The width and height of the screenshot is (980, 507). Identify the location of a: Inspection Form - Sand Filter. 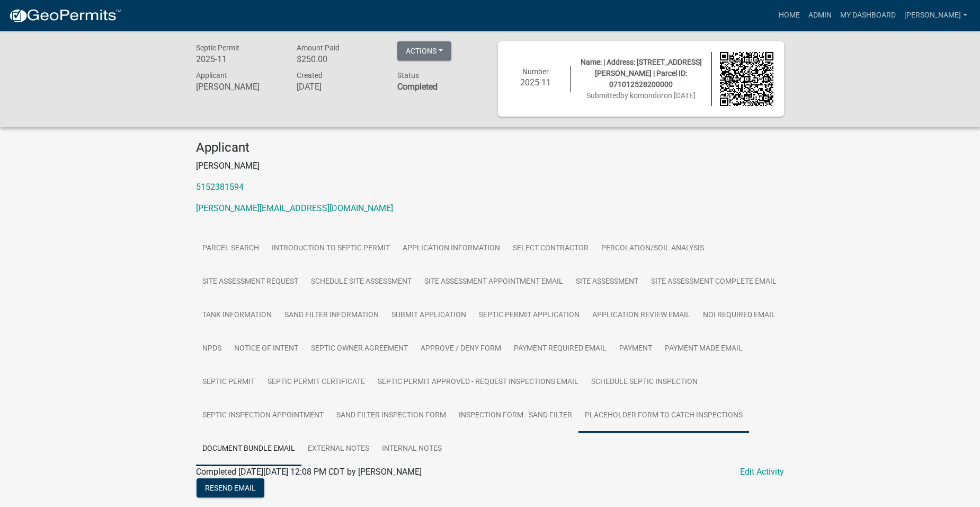
(515, 415).